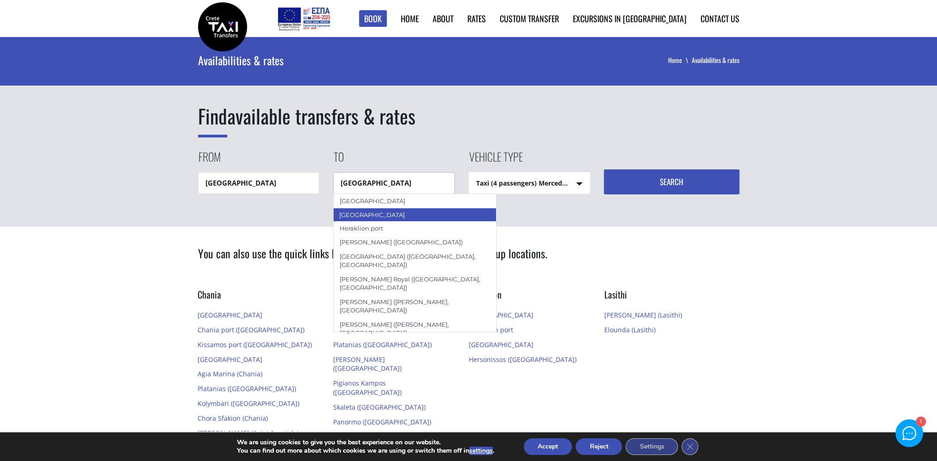 This screenshot has height=461, width=937. What do you see at coordinates (223, 27) in the screenshot?
I see `img: Crete Taxi Transfers | Rates & availability for transfers in Crete | Crete Taxi Transfers` at bounding box center [223, 27].